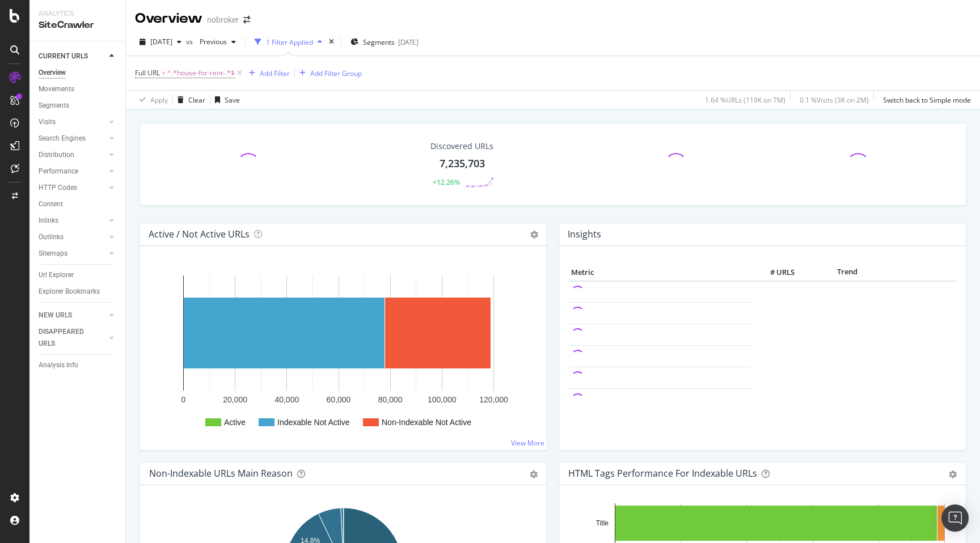 The height and width of the screenshot is (543, 980). Describe the element at coordinates (223, 20) in the screenshot. I see `div: nobroker` at that location.